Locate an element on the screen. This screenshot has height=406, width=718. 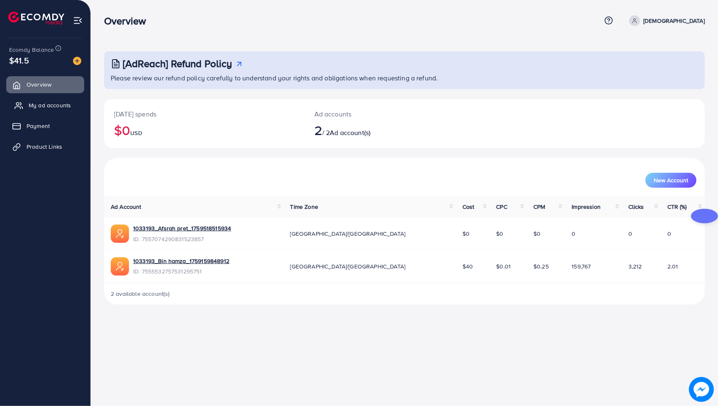
span: Ad account(s) is located at coordinates (350, 133).